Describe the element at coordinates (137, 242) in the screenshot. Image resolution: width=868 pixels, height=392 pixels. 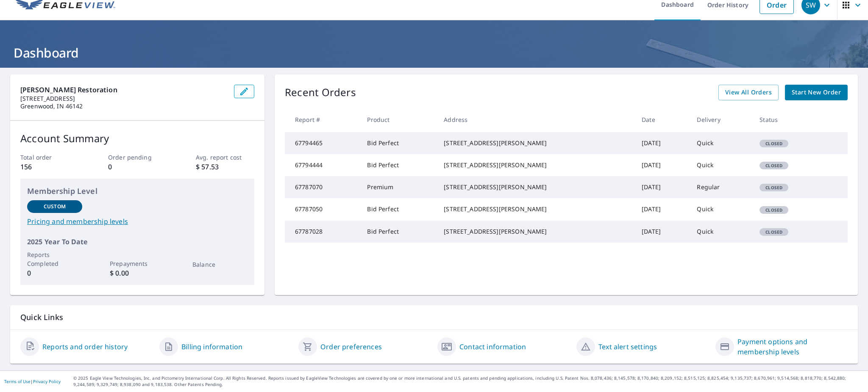
I see `p: 2025 Year To Date` at that location.